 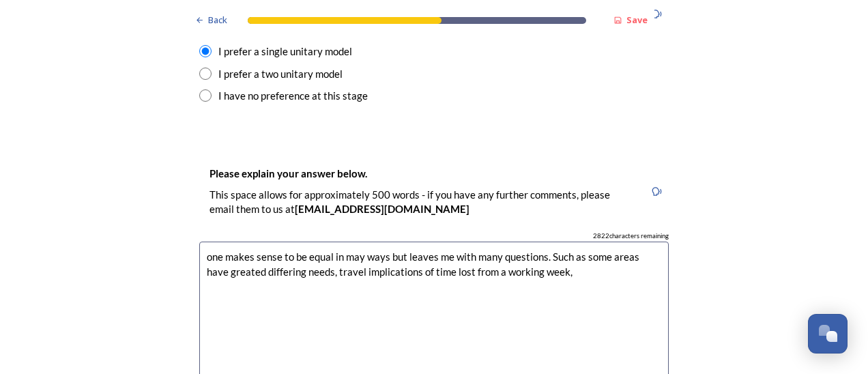 What do you see at coordinates (422, 202) in the screenshot?
I see `p: This space allows for approximately 500 words - if you have any further comments, please email th...` at bounding box center [422, 202].